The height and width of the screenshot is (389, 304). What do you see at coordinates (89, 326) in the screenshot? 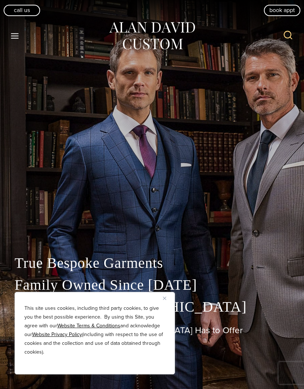
I see `a: Website Terms & Conditions` at bounding box center [89, 326].